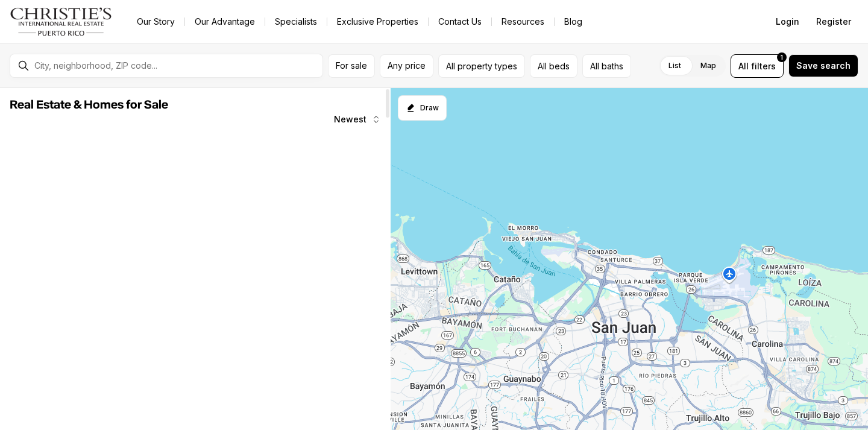 This screenshot has height=430, width=868. What do you see at coordinates (350, 119) in the screenshot?
I see `span: Newest` at bounding box center [350, 119].